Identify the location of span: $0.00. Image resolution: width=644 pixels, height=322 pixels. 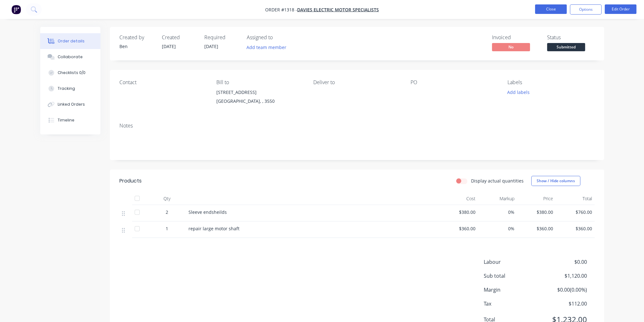
(563, 262).